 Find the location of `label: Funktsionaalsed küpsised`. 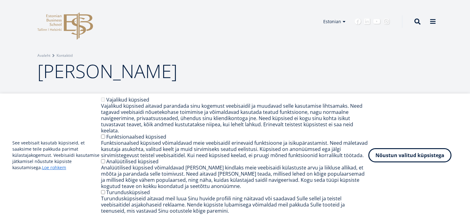

label: Funktsionaalsed küpsised is located at coordinates (136, 137).